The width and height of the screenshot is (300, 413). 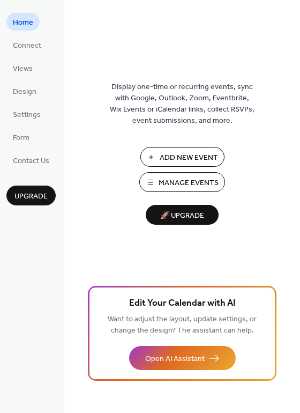 I want to click on a: Connect, so click(x=27, y=44).